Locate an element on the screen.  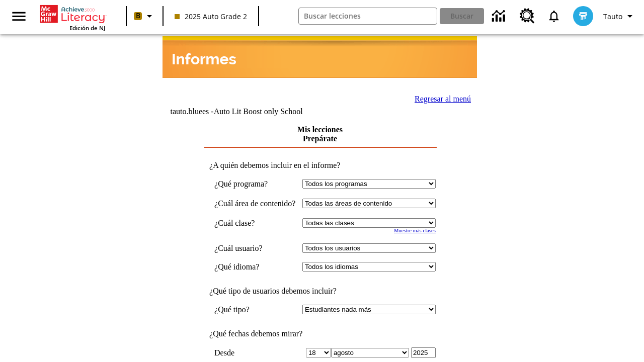
td: ¿Qué fechas debemos mirar? is located at coordinates (320, 334).